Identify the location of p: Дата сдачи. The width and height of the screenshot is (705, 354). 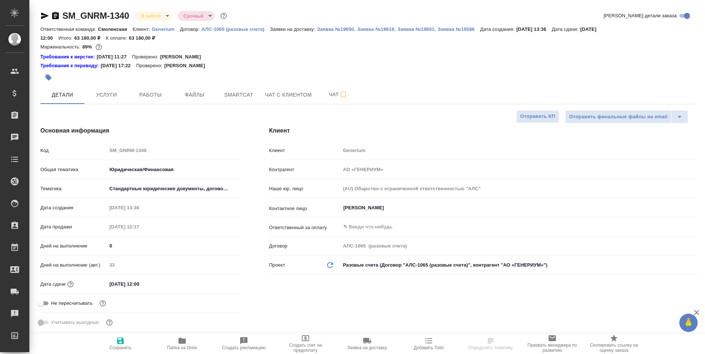
(53, 284).